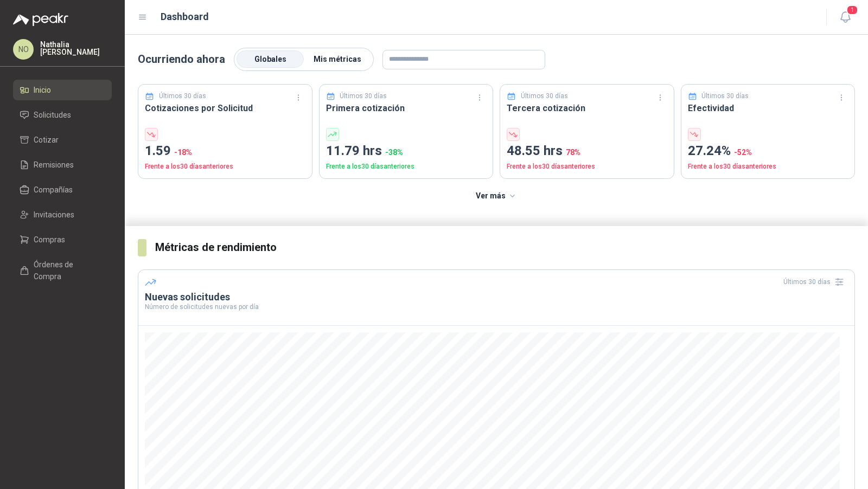 The height and width of the screenshot is (489, 868). What do you see at coordinates (270, 59) in the screenshot?
I see `span: Globales` at bounding box center [270, 59].